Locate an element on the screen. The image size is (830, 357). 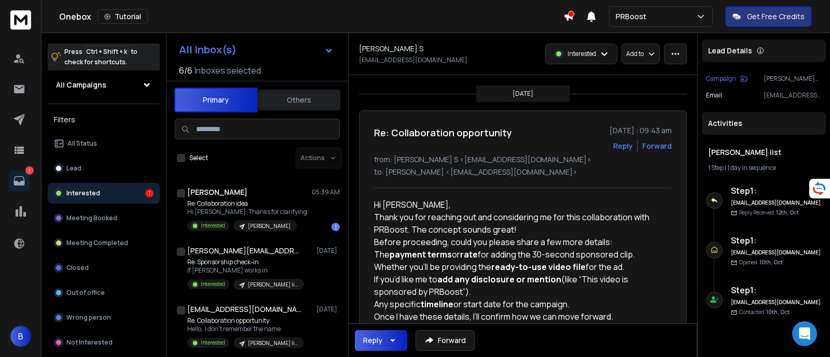
p: Lead is located at coordinates (74, 169).